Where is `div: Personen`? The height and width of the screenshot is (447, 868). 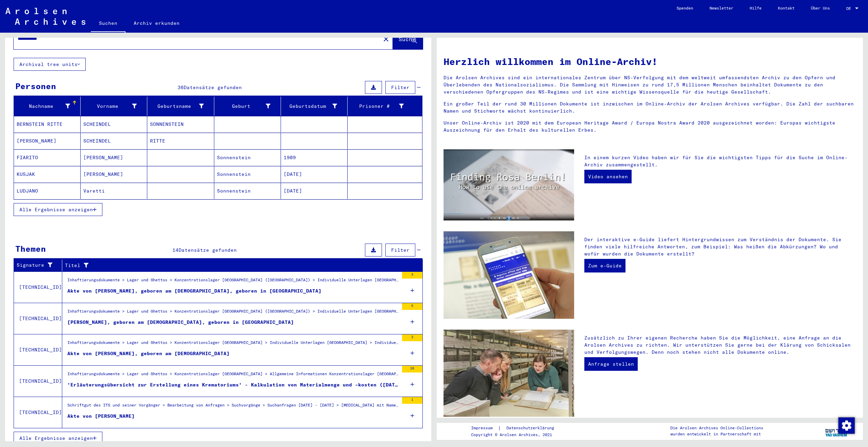
div: Personen is located at coordinates (36, 86).